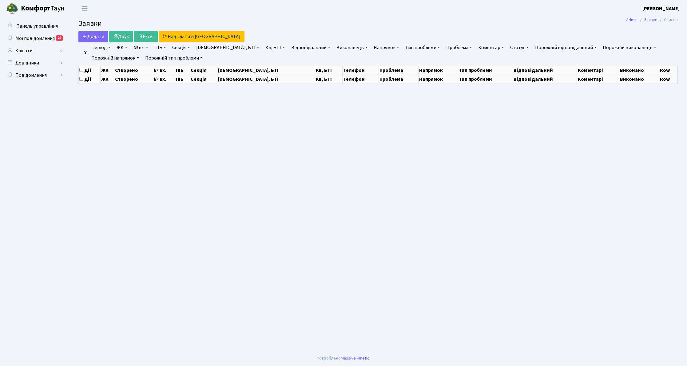 The height and width of the screenshot is (366, 687). I want to click on a: Секція, so click(181, 48).